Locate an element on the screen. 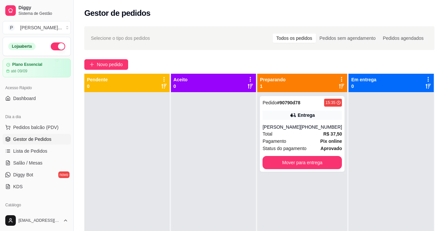 This screenshot has height=231, width=445. span: Diggy Bot is located at coordinates (23, 175).